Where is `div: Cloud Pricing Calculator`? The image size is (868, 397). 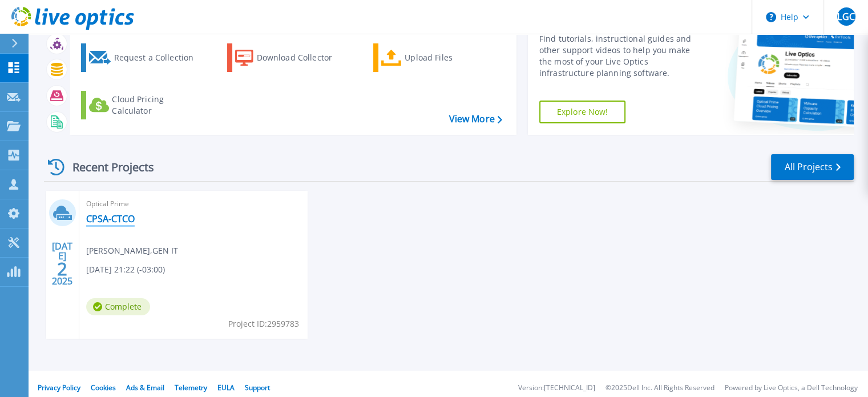
div: Cloud Pricing Calculator is located at coordinates (158, 105).